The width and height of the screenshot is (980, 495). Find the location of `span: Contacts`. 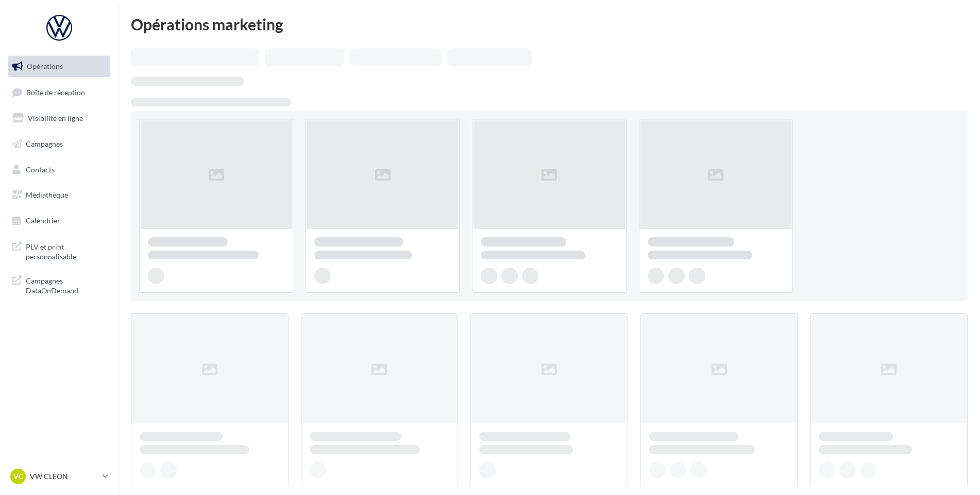

span: Contacts is located at coordinates (40, 169).